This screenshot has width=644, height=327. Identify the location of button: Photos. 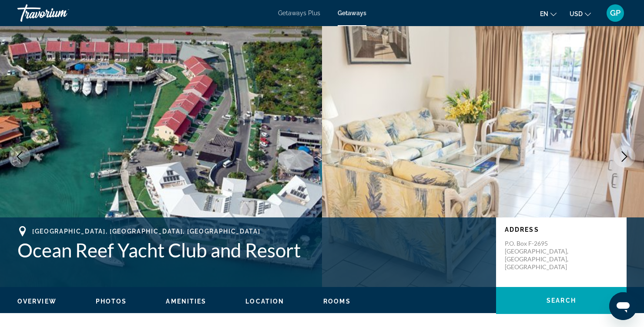
(111, 301).